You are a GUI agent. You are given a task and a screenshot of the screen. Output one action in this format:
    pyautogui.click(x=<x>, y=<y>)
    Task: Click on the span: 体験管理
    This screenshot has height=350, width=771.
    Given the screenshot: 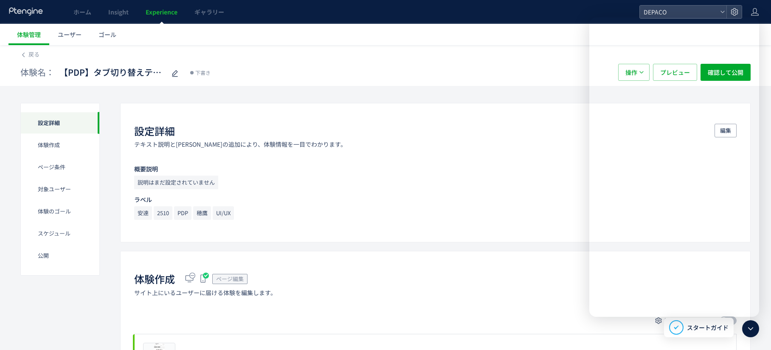 What is the action you would take?
    pyautogui.click(x=29, y=34)
    